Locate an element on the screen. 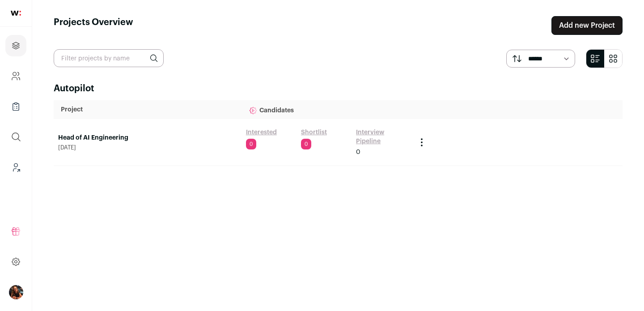 The height and width of the screenshot is (311, 644). p: Project is located at coordinates (148, 110).